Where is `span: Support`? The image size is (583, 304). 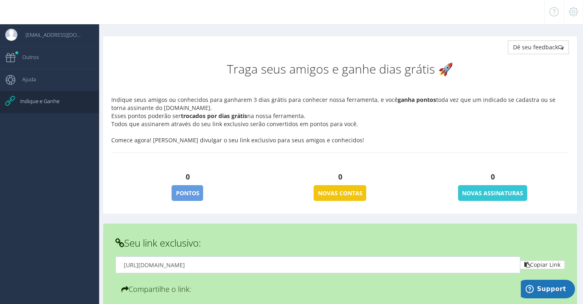
span: Support is located at coordinates (31, 9).